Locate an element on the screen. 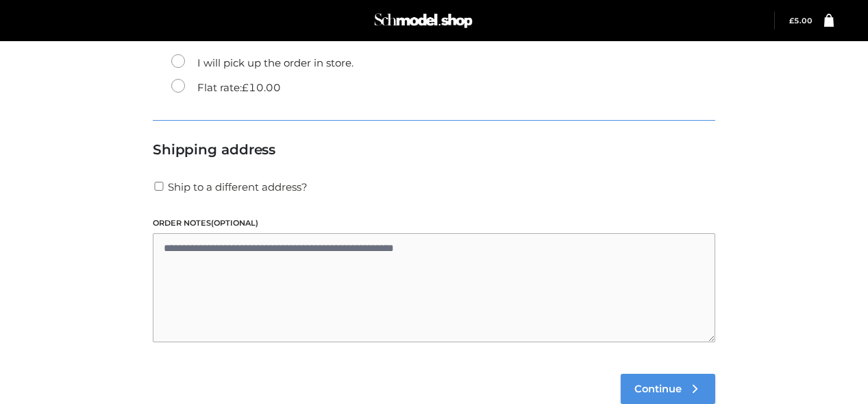 This screenshot has height=404, width=868. span: Continue is located at coordinates (657, 389).